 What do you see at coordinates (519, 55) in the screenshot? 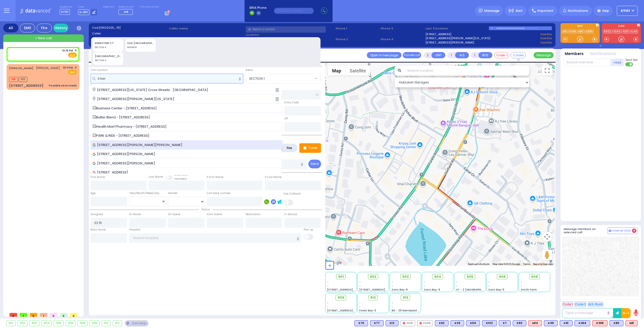
I see `button: Covered` at bounding box center [519, 55].